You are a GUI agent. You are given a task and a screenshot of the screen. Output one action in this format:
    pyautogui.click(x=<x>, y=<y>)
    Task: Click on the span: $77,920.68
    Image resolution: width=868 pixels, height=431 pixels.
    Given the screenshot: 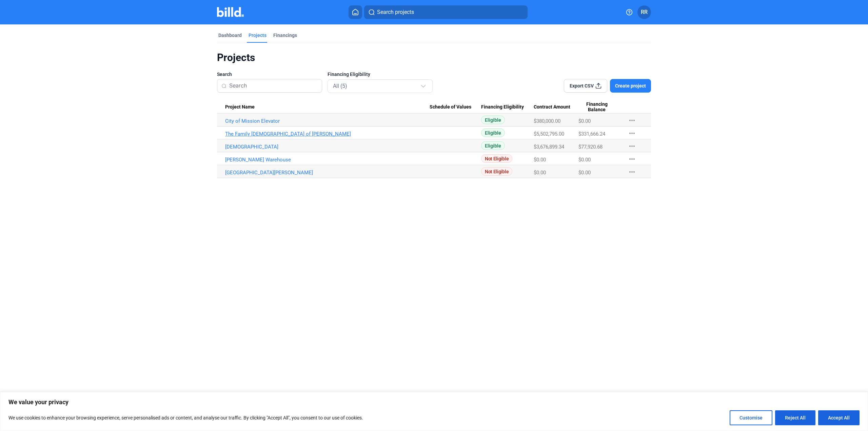 What is the action you would take?
    pyautogui.click(x=591, y=147)
    